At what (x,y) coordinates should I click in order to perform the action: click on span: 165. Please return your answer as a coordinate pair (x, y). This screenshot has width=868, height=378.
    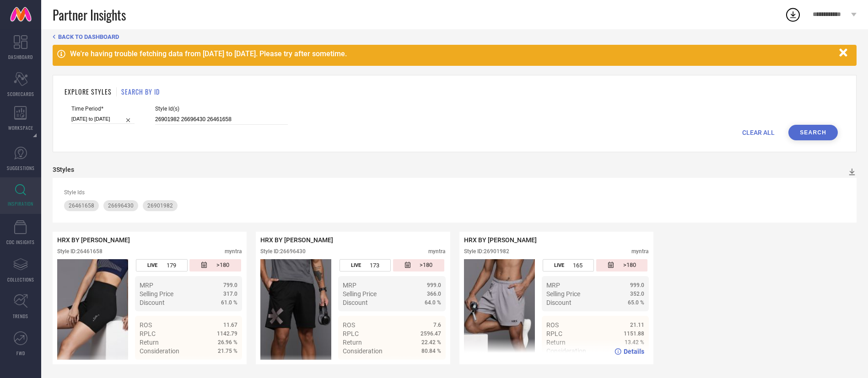
    Looking at the image, I should click on (577, 265).